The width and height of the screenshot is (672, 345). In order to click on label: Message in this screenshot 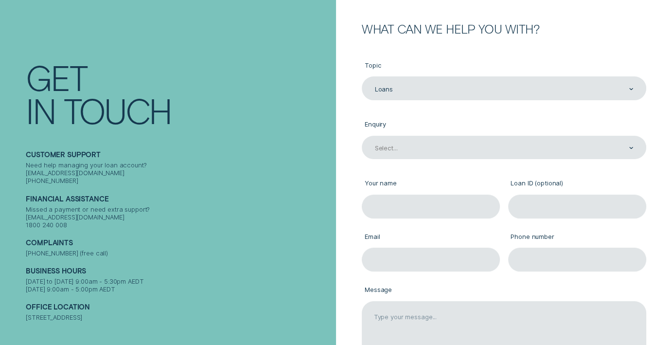, I will do `click(504, 290)`.